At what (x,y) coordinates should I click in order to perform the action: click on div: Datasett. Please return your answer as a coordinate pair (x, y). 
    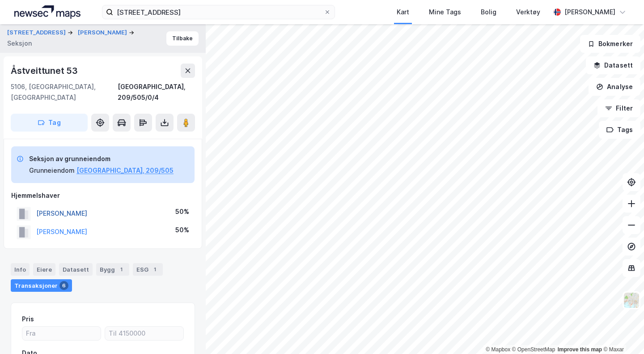
    Looking at the image, I should click on (76, 269).